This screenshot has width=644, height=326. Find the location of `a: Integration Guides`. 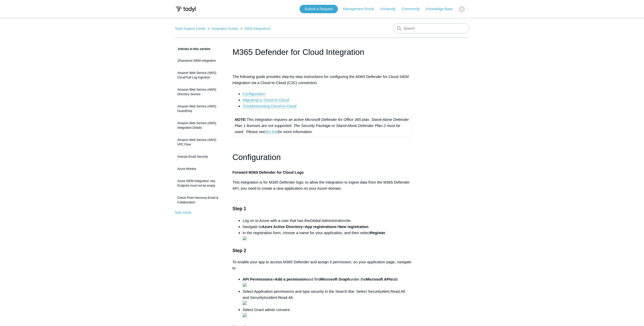

a: Integration Guides is located at coordinates (225, 28).